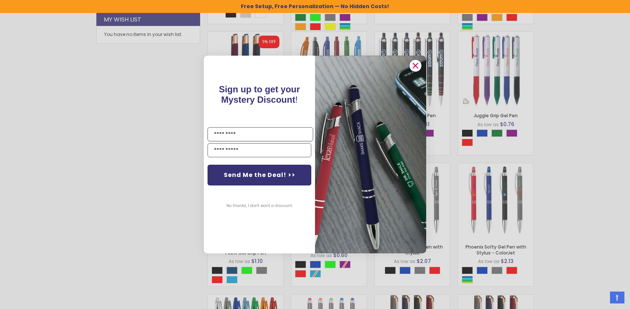 The image size is (630, 309). What do you see at coordinates (260, 94) in the screenshot?
I see `span: Sign up to get your Mystery Discount` at bounding box center [260, 94].